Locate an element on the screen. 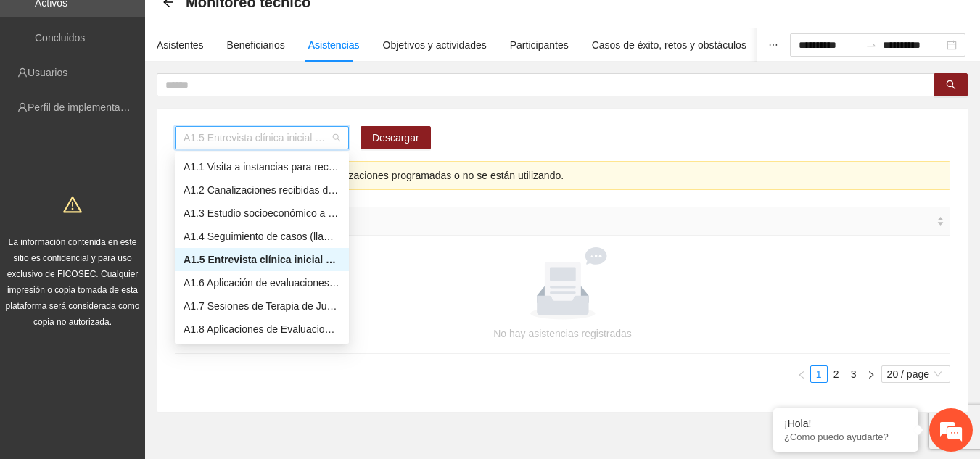  div: A1.8 Aplicaciones de Evaluaciones Post a NN is located at coordinates (262, 329).